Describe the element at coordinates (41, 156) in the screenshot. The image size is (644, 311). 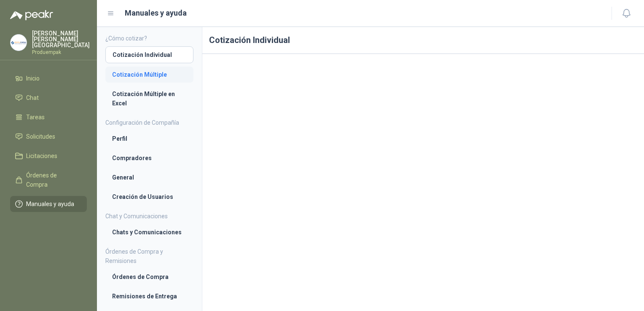
I see `span: Licitaciones` at that location.